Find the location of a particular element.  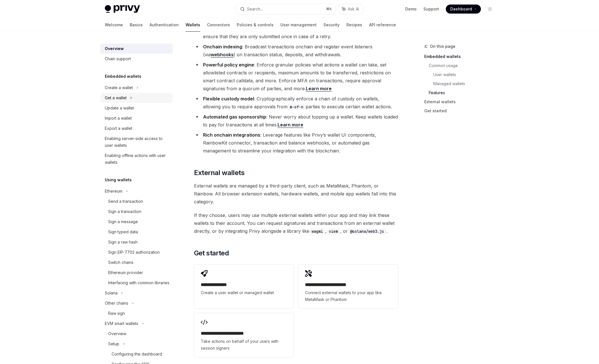

div: Sign a raw hash is located at coordinates (123, 242).